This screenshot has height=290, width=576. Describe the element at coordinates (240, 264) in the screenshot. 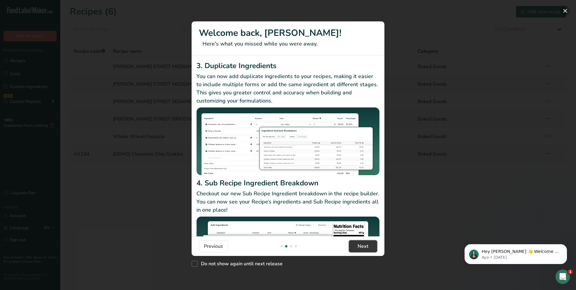

I see `span: Do not show again until next release` at that location.